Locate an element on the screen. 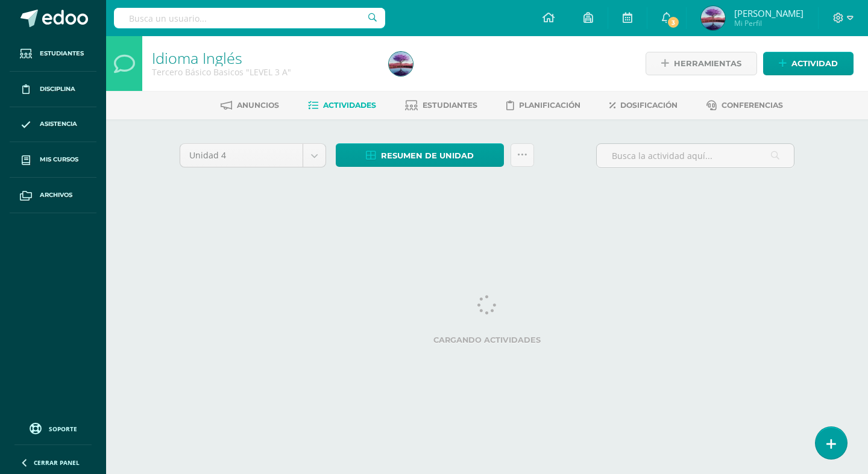 This screenshot has width=868, height=474. a: Actividades is located at coordinates (342, 105).